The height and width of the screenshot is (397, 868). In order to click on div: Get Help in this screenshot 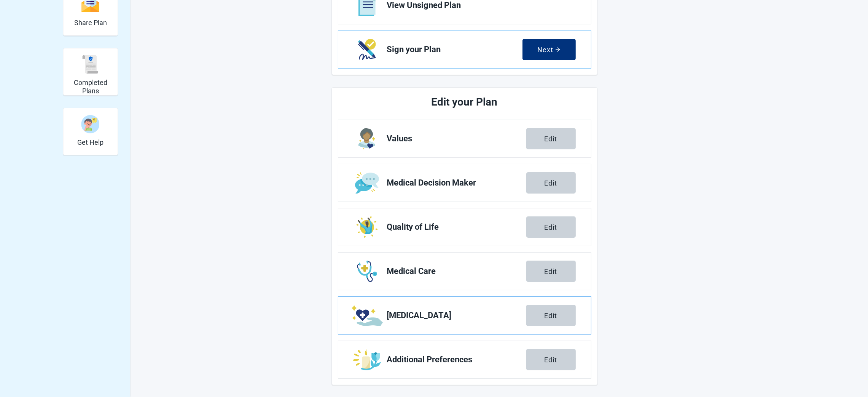, I will do `click(90, 131)`.